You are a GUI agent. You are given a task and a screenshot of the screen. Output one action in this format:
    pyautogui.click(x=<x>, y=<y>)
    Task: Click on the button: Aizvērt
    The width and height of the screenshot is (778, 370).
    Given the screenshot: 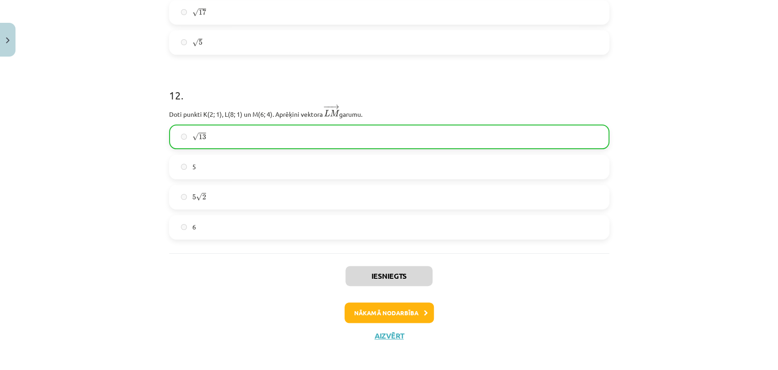 What is the action you would take?
    pyautogui.click(x=389, y=336)
    